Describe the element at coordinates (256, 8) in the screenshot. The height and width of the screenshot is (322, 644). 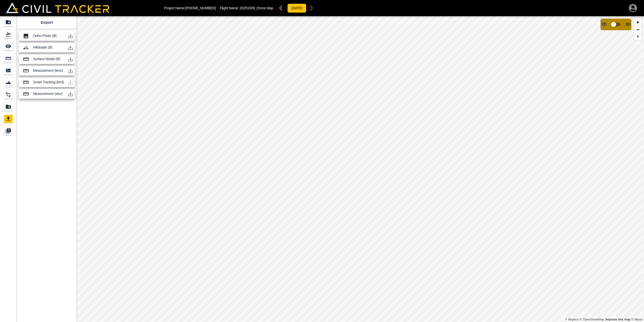
I see `span: 20251009_Drone Map` at that location.